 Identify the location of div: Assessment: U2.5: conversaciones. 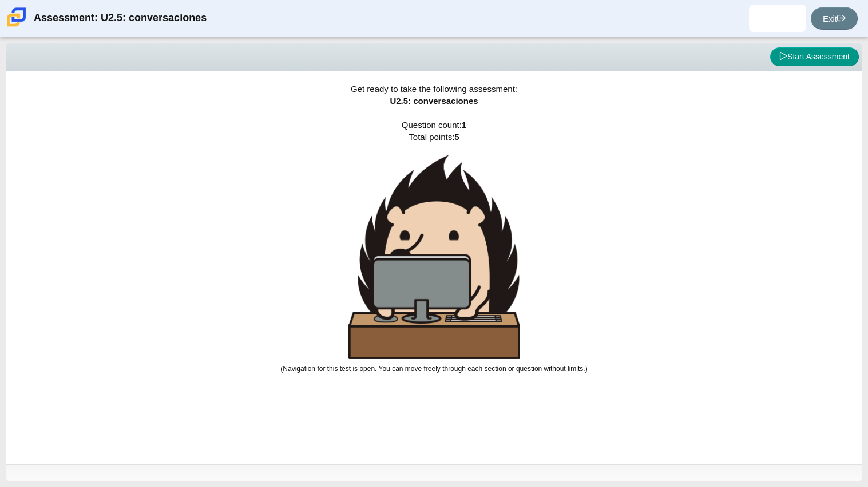
(120, 19).